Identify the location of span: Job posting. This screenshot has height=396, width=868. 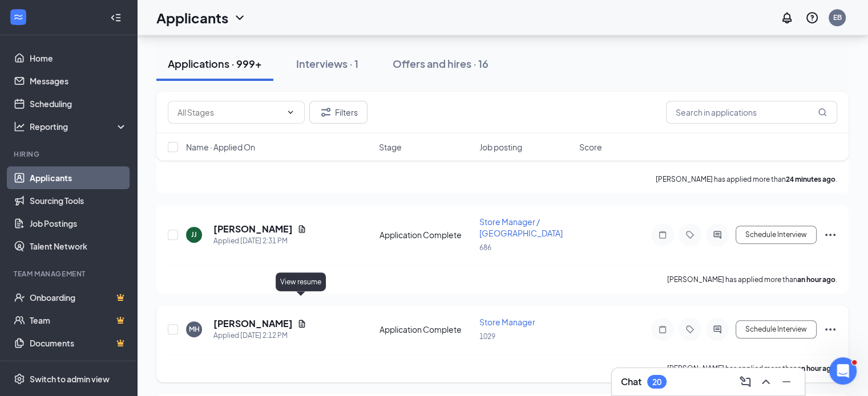
(501, 147).